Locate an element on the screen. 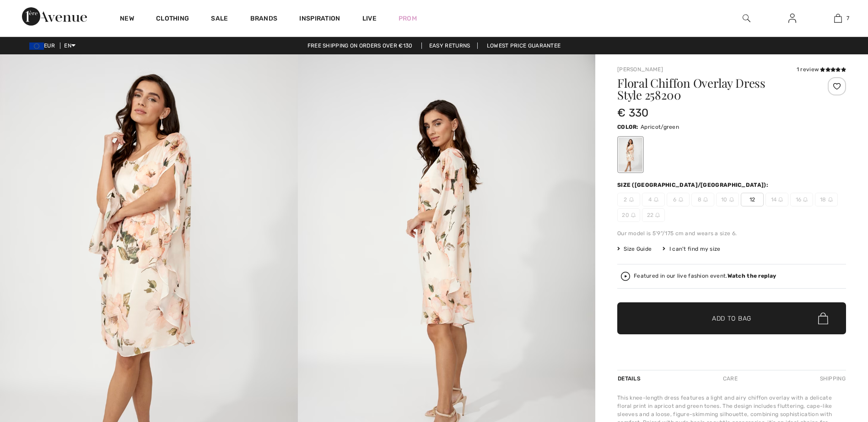 The width and height of the screenshot is (868, 422). span: 14 is located at coordinates (777, 199).